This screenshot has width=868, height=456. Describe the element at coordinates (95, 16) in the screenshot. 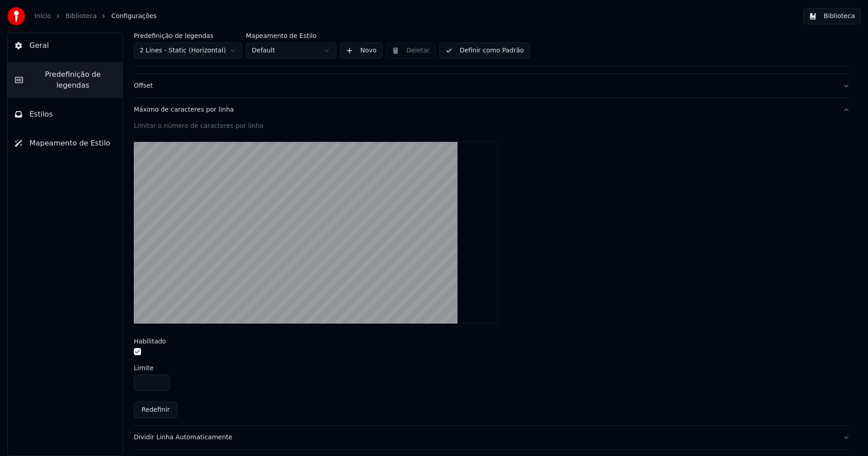

I see `nav: breadcrumb` at that location.